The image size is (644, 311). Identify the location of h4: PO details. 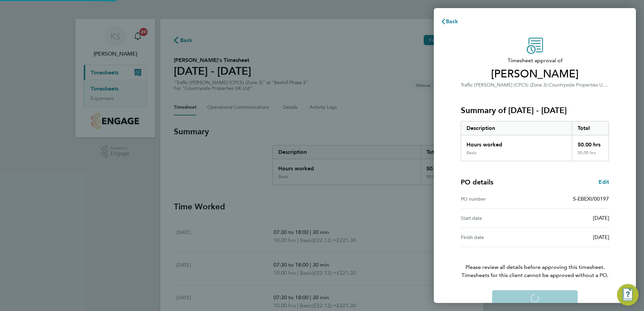
(477, 182).